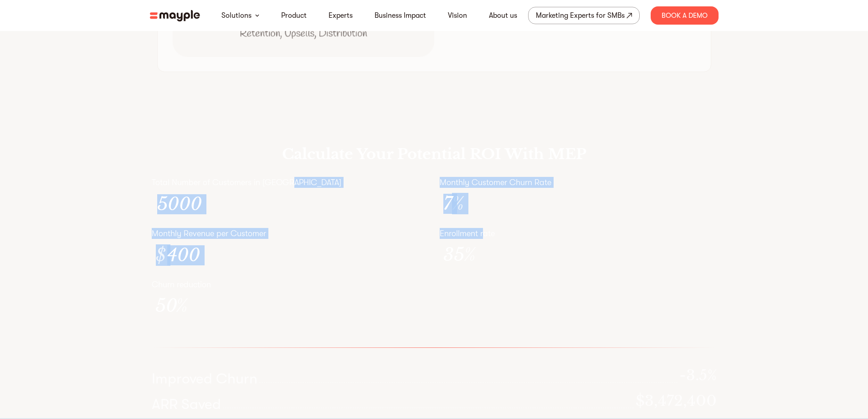  Describe the element at coordinates (294, 15) in the screenshot. I see `a: Product` at that location.